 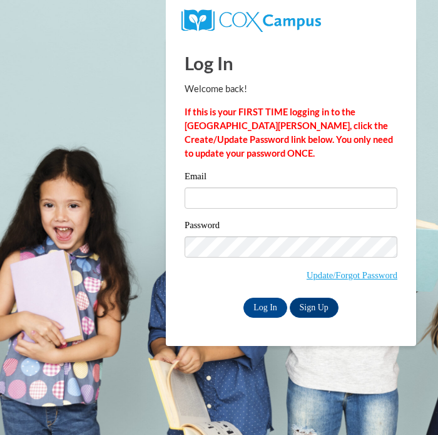 What do you see at coordinates (291, 178) in the screenshot?
I see `label: Email` at bounding box center [291, 178].